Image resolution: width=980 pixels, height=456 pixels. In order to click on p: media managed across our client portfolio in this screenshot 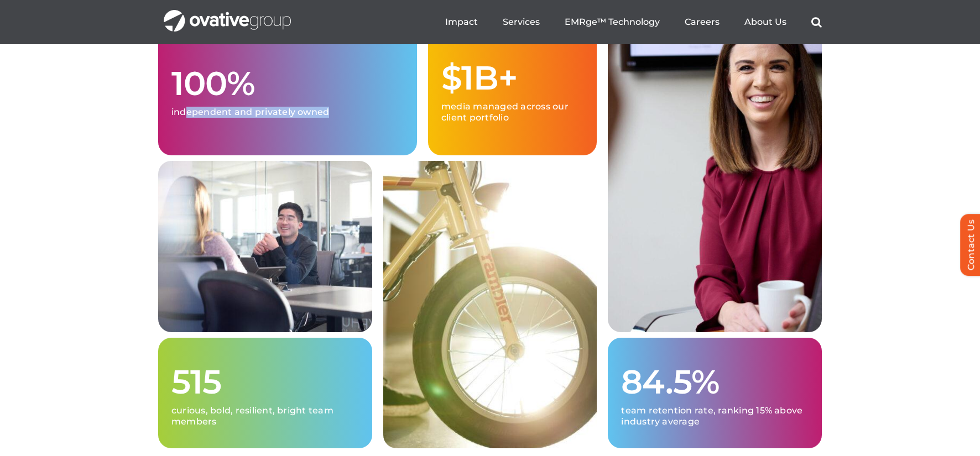, I will do `click(512, 113)`.